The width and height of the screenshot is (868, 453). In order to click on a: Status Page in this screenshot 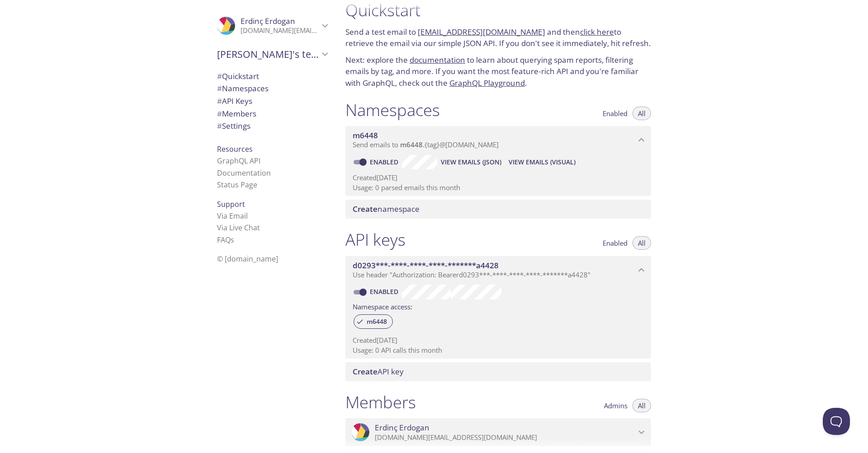, I will do `click(237, 185)`.